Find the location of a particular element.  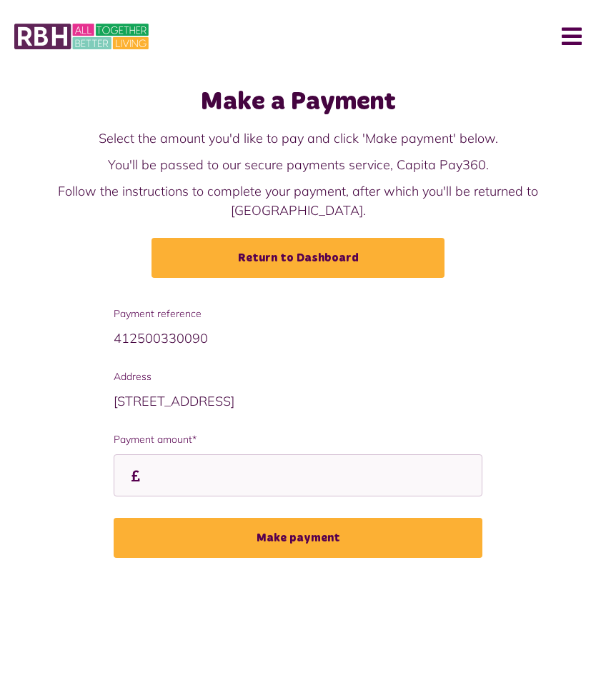

span: Address is located at coordinates (298, 376).